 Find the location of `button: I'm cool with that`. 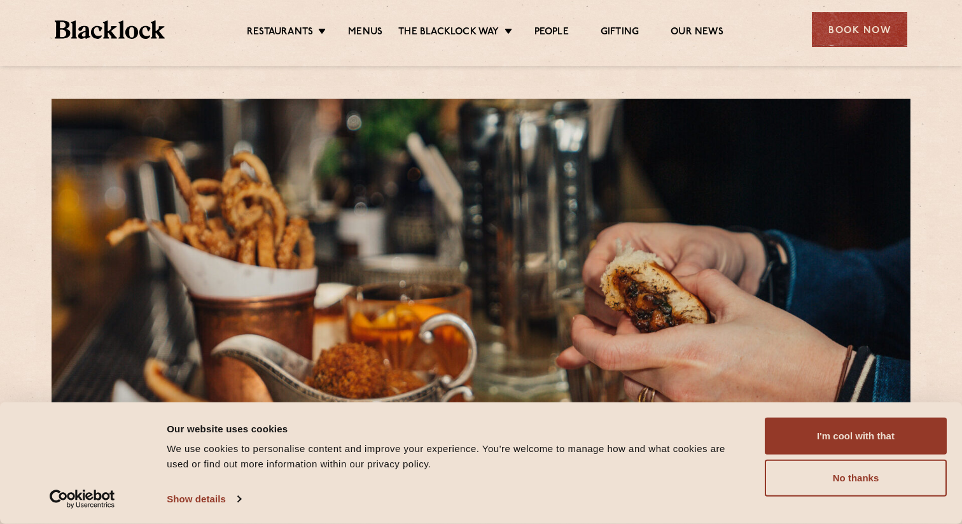

button: I'm cool with that is located at coordinates (856, 436).